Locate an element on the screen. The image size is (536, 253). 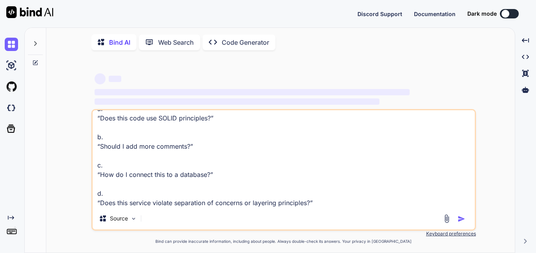
textarea: What is a good prompt to identify architectural issues in code? a. “Does this code use SOLID prin... is located at coordinates (284, 159).